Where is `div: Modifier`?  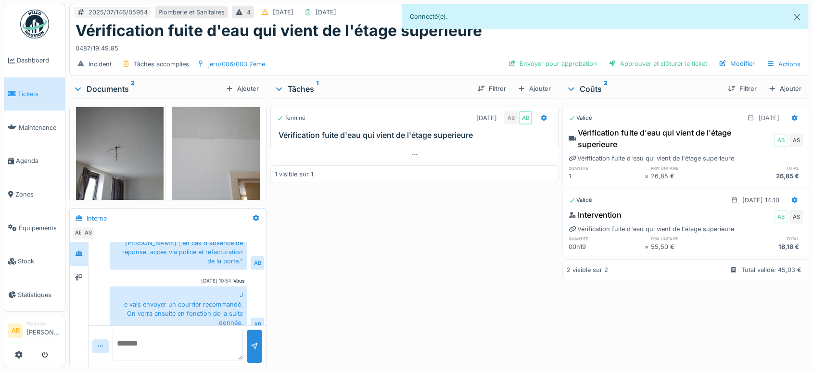
div: Modifier is located at coordinates (736, 63).